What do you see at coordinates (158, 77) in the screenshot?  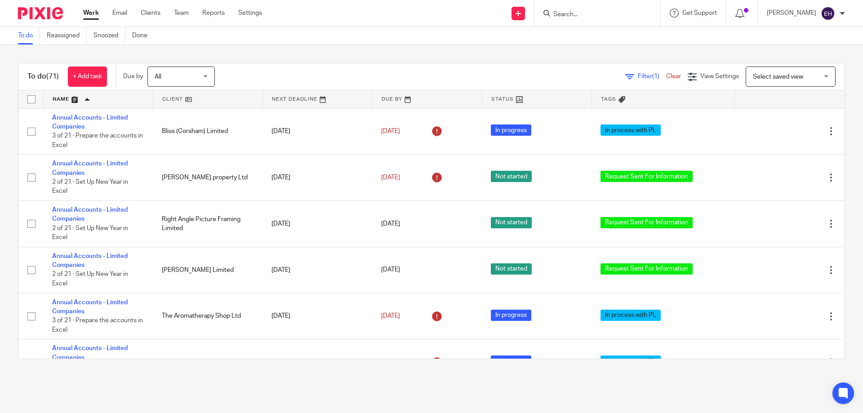 I see `span: All` at bounding box center [158, 77].